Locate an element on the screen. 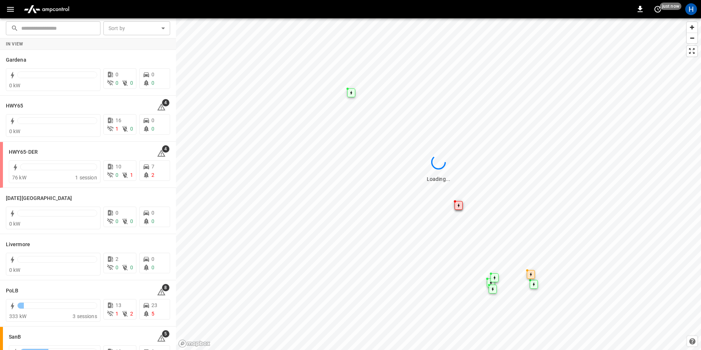 The width and height of the screenshot is (701, 350). button: set refresh interval is located at coordinates (657, 9).